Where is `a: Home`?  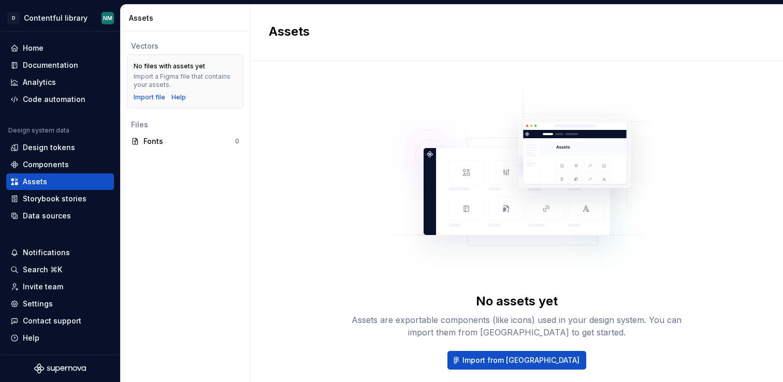
a: Home is located at coordinates (60, 48).